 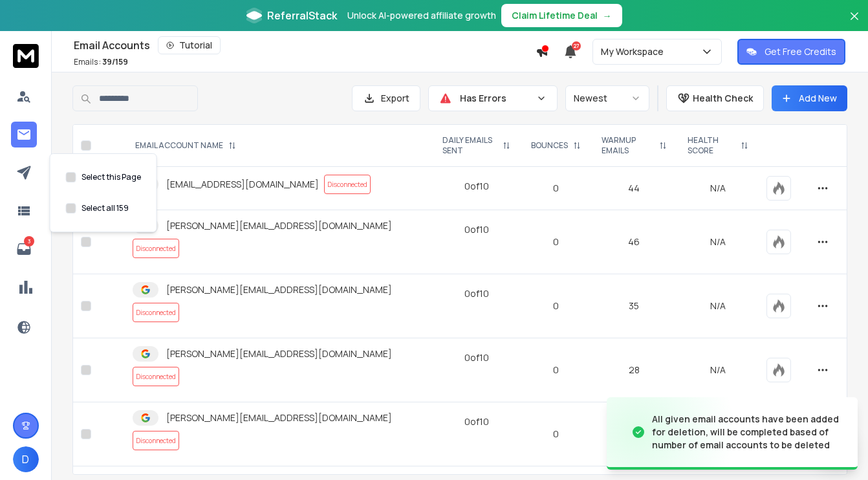 I want to click on p: BOUNCES, so click(x=549, y=146).